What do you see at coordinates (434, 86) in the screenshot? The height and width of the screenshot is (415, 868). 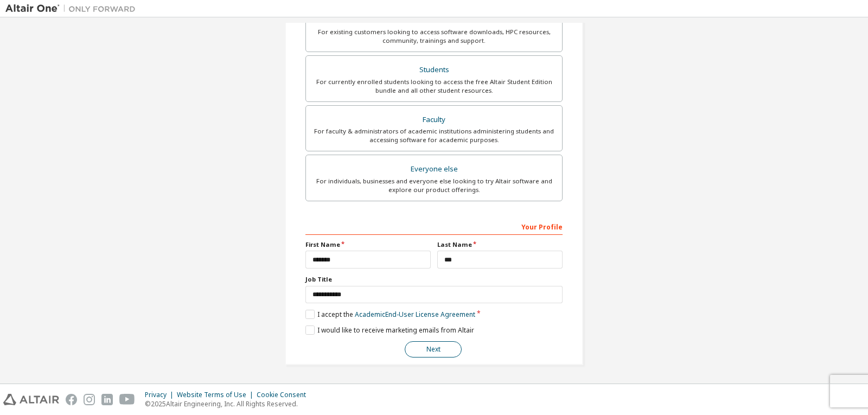 I see `div: For currently enrolled students looking to access the free Altair Student Edition bundle and all ...` at bounding box center [434, 86].